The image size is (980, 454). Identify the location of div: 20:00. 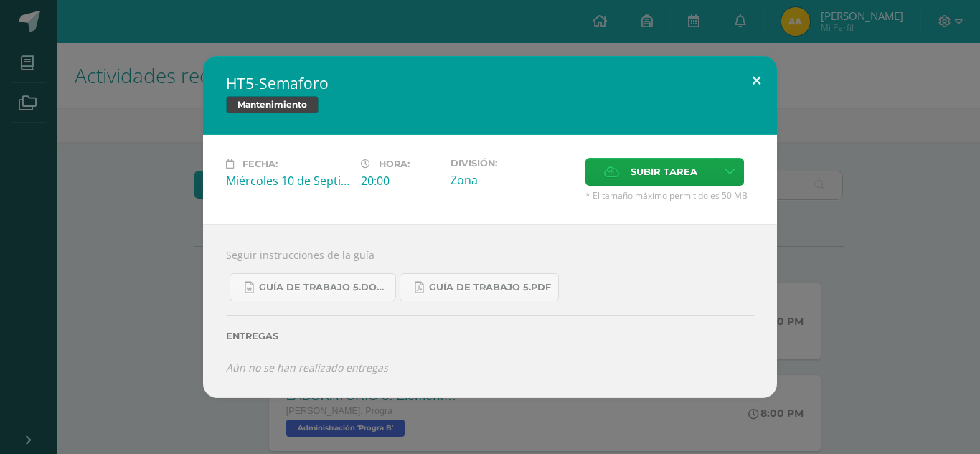
(400, 181).